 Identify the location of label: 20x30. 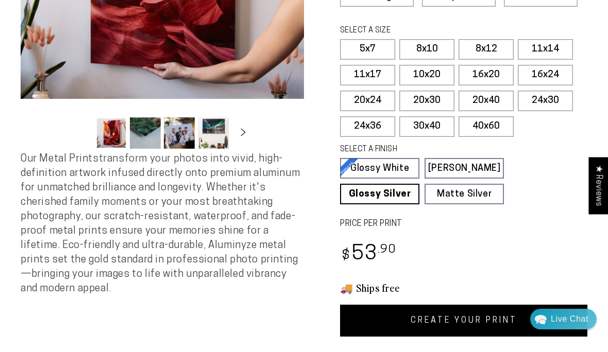
(427, 101).